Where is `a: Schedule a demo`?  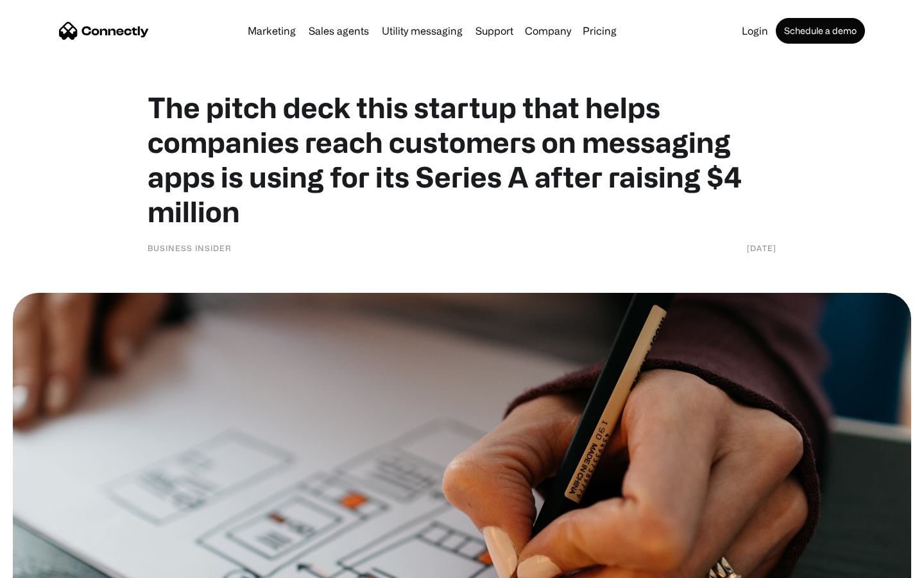
a: Schedule a demo is located at coordinates (820, 31).